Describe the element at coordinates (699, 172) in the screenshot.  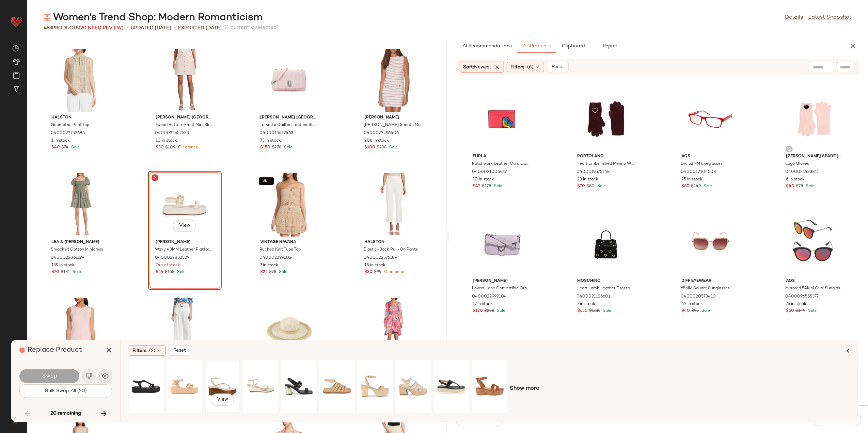
I see `span: 0400012104508` at that location.